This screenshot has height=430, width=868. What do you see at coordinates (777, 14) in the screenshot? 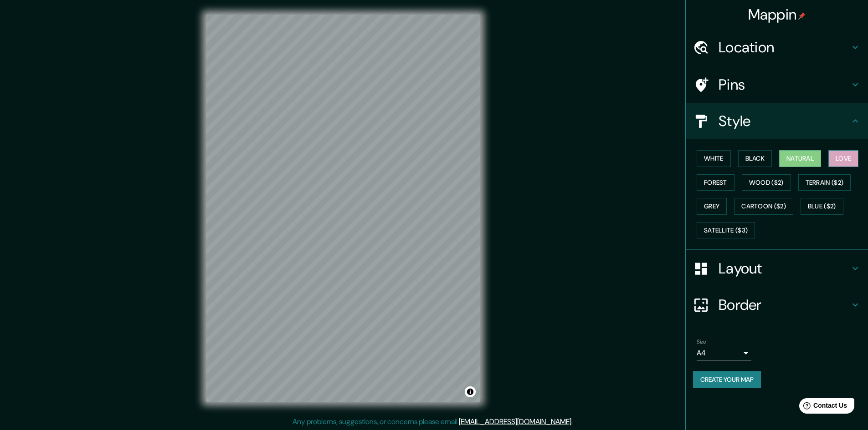
I see `h4: Mappin` at bounding box center [777, 14].